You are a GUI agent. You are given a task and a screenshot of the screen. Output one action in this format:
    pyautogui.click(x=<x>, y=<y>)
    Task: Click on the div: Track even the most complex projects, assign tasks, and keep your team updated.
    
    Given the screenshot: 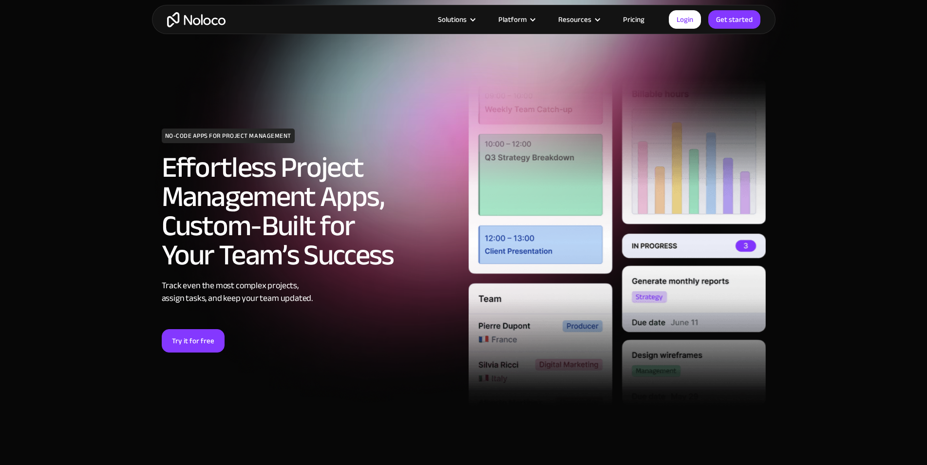 What is the action you would take?
    pyautogui.click(x=310, y=292)
    